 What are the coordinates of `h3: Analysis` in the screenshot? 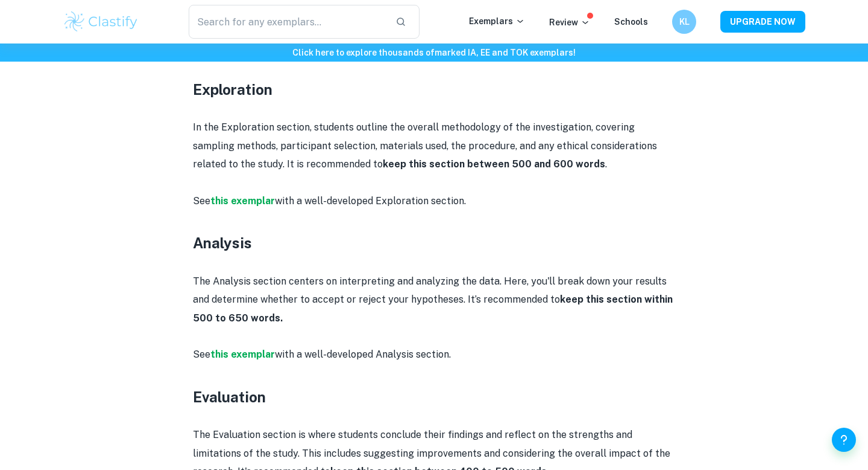 It's located at (434, 242).